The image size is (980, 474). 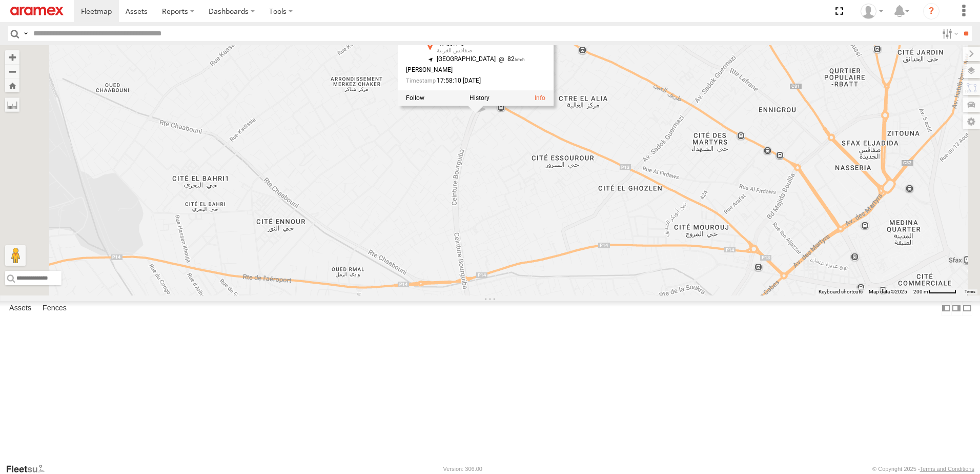 I want to click on label: Hide Summary Table, so click(x=968, y=308).